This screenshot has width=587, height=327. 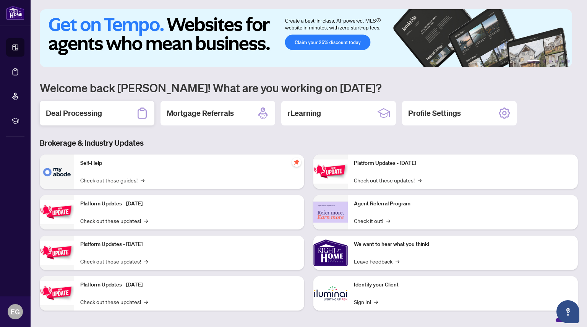 I want to click on p: Agent Referral Program, so click(x=463, y=204).